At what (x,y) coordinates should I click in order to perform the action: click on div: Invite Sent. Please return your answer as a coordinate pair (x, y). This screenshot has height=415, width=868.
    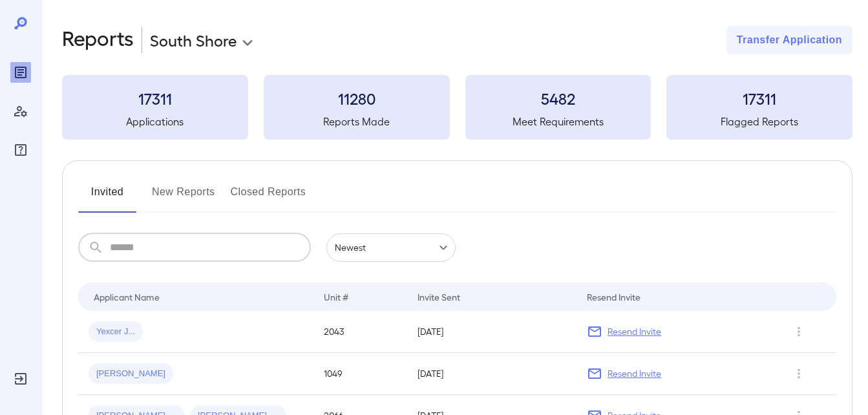
    Looking at the image, I should click on (439, 296).